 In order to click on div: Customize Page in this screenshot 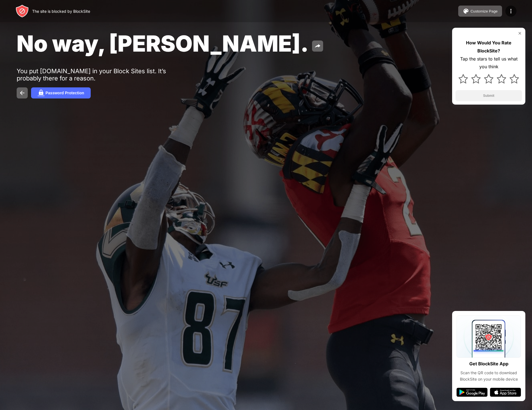, I will do `click(484, 11)`.